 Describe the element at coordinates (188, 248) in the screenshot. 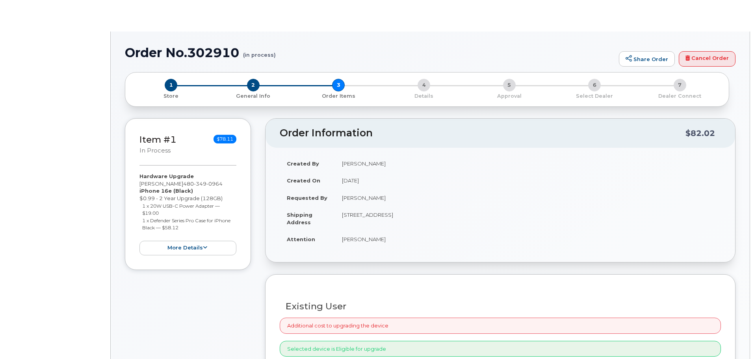

I see `button: more details` at that location.